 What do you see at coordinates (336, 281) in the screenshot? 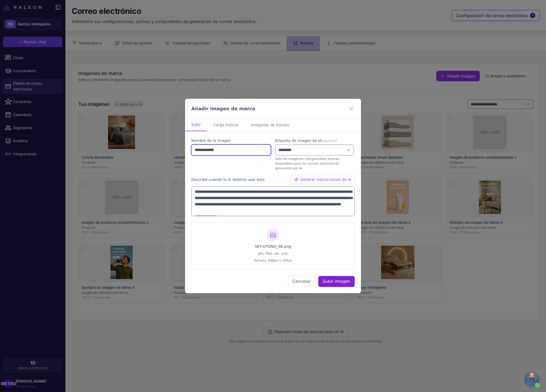
I see `font: Subir imagen` at bounding box center [336, 281].